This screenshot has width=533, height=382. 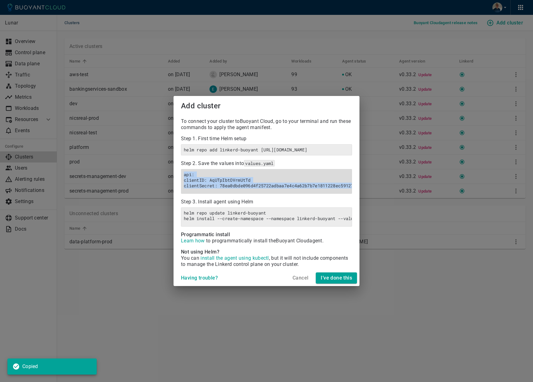 I want to click on p: to programmatically install the Buoyant Cloud agent., so click(x=266, y=241).